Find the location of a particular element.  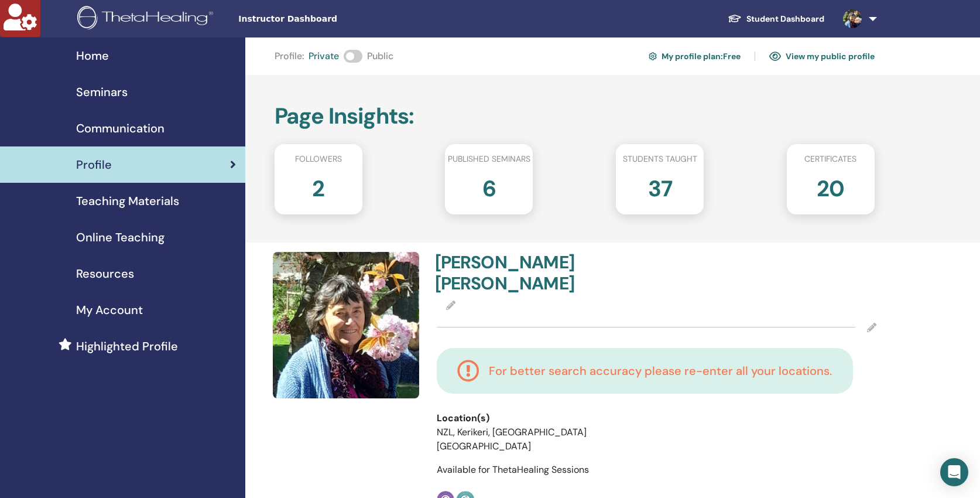

span: Highlighted Profile is located at coordinates (127, 346).